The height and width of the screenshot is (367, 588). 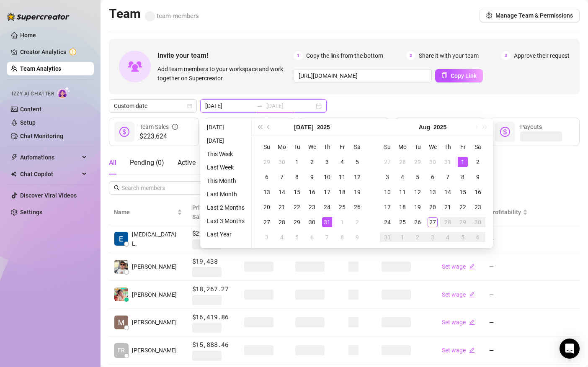 I want to click on span: Manage Team & Permissions, so click(x=534, y=15).